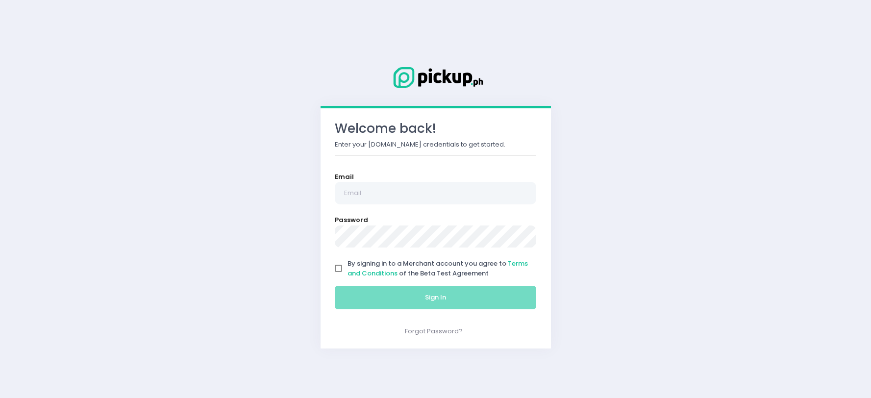  What do you see at coordinates (438, 268) in the screenshot?
I see `span: By signing in to a Merchant account you agree to of the Beta Test Agreement` at bounding box center [438, 268].